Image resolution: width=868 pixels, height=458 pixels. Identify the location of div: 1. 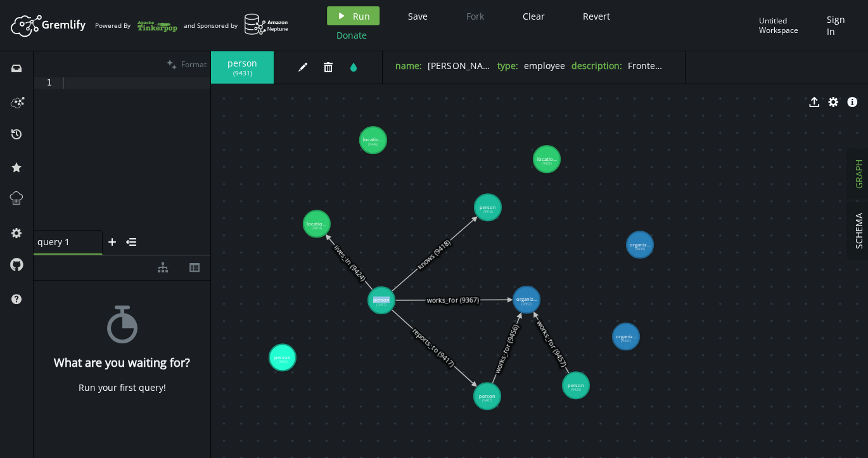
(47, 83).